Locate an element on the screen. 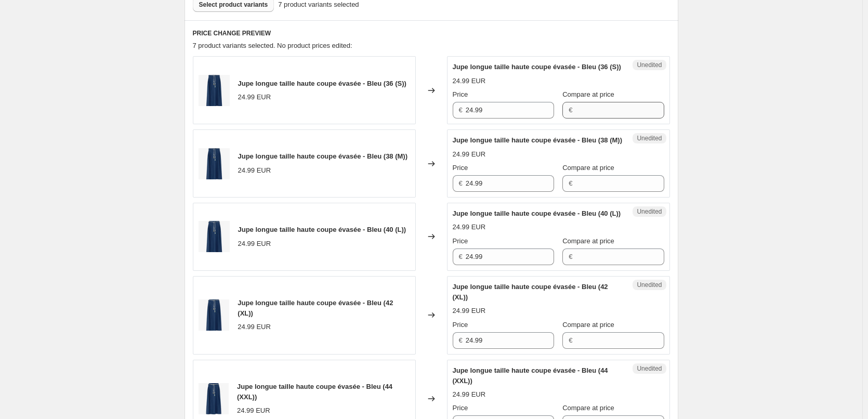 This screenshot has width=868, height=419. span: Select product variants is located at coordinates (233, 5).